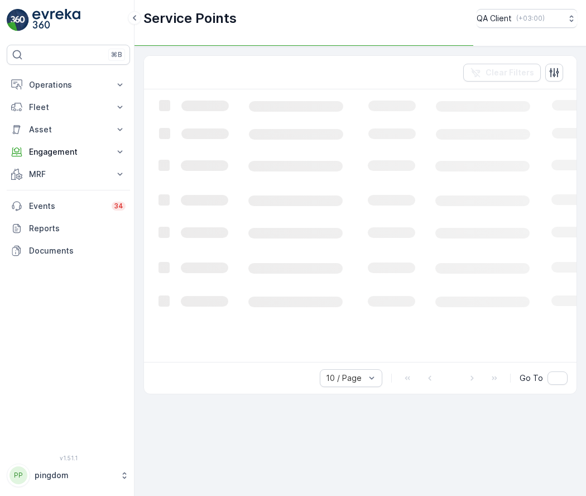 This screenshot has height=496, width=586. I want to click on span: v 1.51.1, so click(68, 458).